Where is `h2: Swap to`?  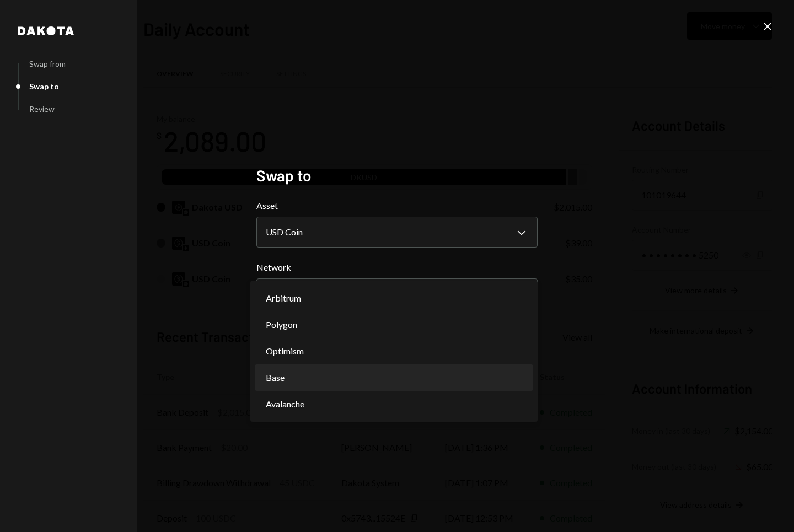 h2: Swap to is located at coordinates (397, 175).